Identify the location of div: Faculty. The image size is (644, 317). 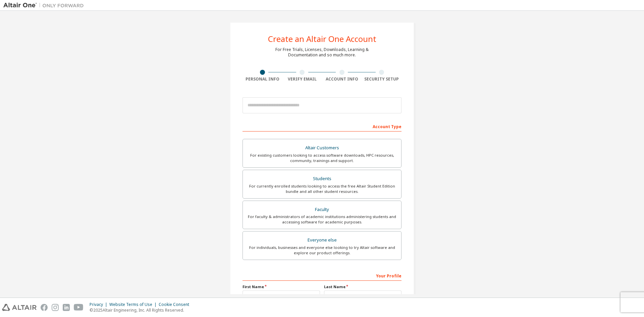
(322, 210).